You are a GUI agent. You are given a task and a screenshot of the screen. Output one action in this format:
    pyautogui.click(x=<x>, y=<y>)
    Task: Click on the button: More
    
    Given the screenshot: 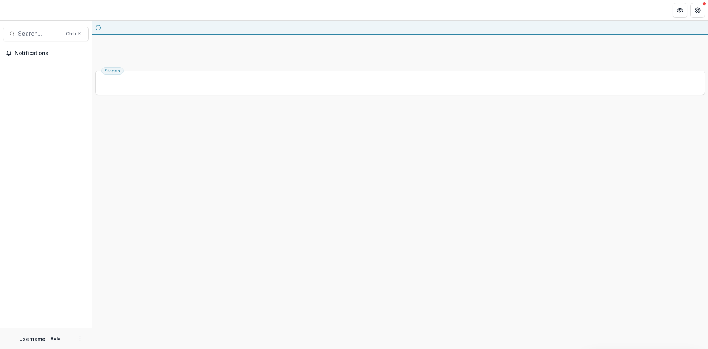 What is the action you would take?
    pyautogui.click(x=80, y=338)
    